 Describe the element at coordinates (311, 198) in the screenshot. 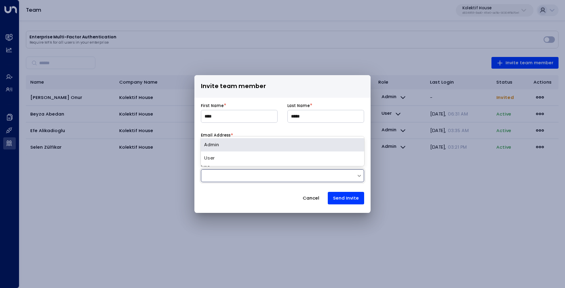

I see `button: Cancel` at that location.